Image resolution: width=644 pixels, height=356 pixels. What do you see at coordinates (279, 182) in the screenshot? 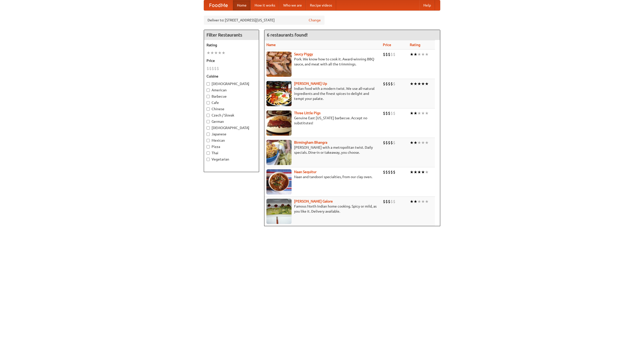
I see `img: naansequitur.jpg` at bounding box center [279, 182].